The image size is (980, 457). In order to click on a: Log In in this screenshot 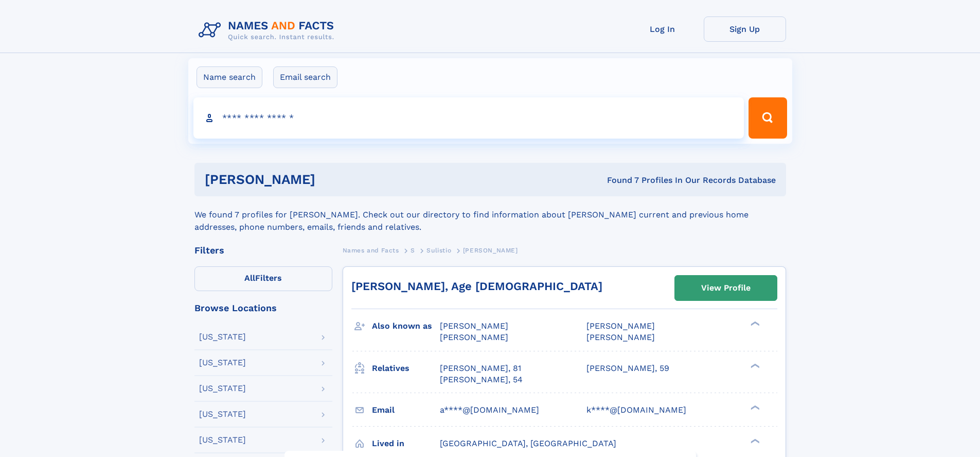, I will do `click(662, 29)`.